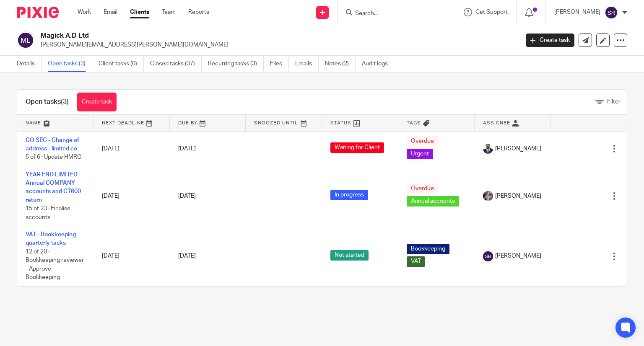 The height and width of the screenshot is (346, 644). What do you see at coordinates (428, 249) in the screenshot?
I see `span: Bookkeeping` at bounding box center [428, 249].